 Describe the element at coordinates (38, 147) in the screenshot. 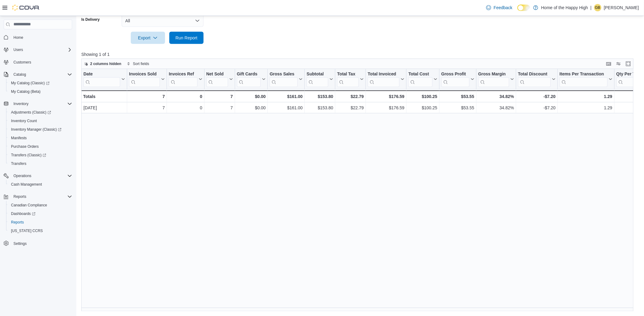

I see `nav: Complex example` at that location.